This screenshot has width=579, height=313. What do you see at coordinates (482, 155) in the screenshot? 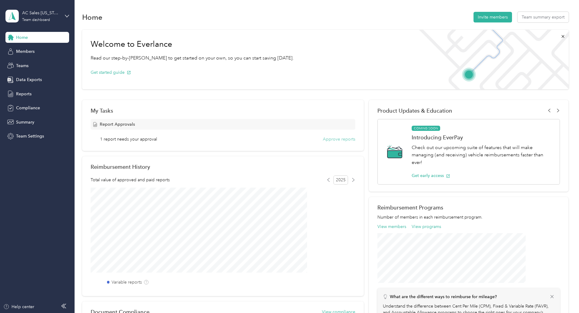
I see `p: Check out our upcoming suite of features that will make managing (and receiving) vehicle reimburs...` at bounding box center [482, 155].